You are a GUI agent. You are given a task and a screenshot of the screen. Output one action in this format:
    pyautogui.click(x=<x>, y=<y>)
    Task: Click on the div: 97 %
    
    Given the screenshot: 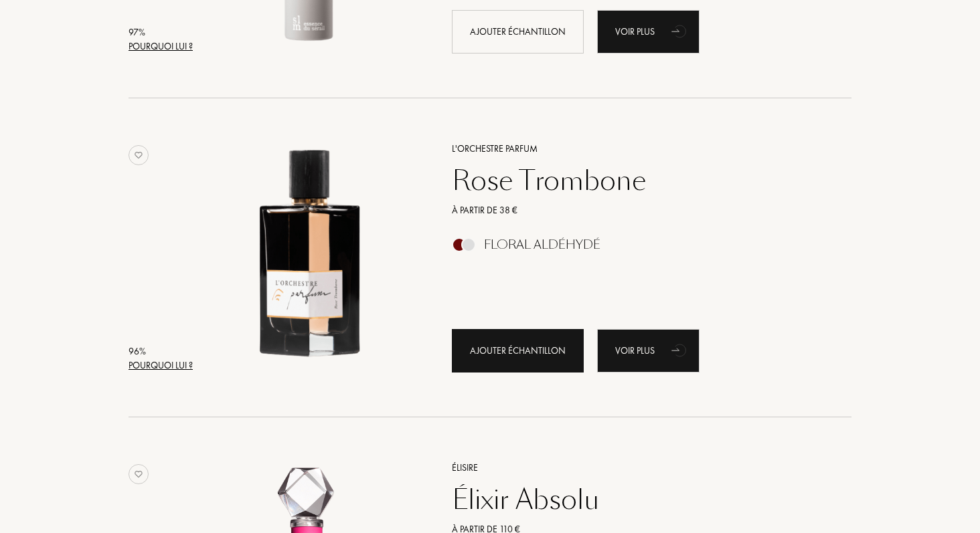 What is the action you would take?
    pyautogui.click(x=161, y=32)
    